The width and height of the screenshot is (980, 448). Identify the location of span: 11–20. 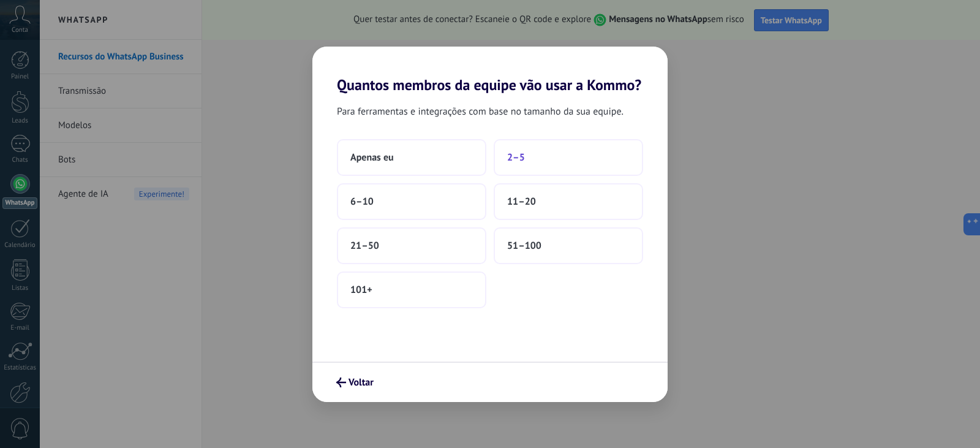
(521, 202).